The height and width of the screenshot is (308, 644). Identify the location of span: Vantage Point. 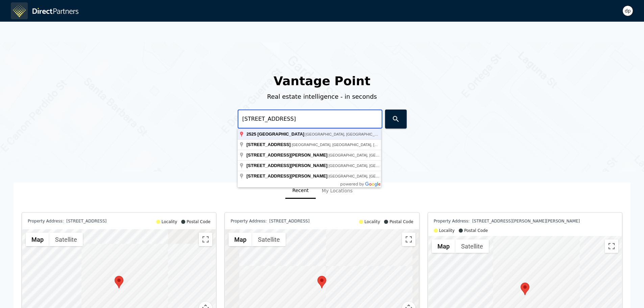
(322, 81).